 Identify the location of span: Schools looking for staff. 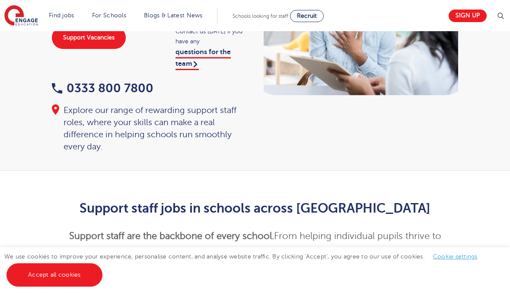
(260, 16).